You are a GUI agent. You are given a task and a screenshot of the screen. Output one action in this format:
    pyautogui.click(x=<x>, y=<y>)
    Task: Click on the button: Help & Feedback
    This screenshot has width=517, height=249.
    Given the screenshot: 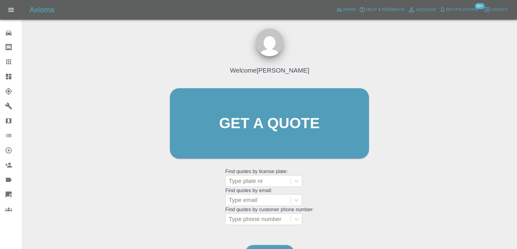 What is the action you would take?
    pyautogui.click(x=382, y=10)
    